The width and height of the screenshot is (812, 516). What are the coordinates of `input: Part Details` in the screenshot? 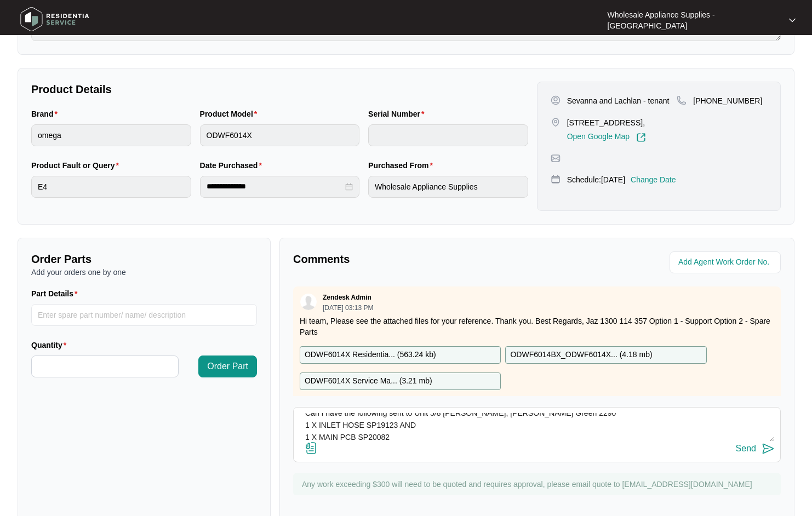 It's located at (144, 315).